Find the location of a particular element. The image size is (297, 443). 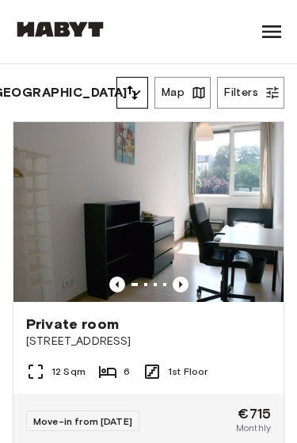

span: 1st Floor is located at coordinates (188, 371).